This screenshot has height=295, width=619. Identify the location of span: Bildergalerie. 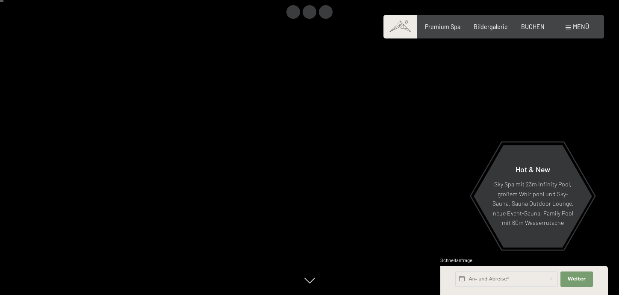
(491, 27).